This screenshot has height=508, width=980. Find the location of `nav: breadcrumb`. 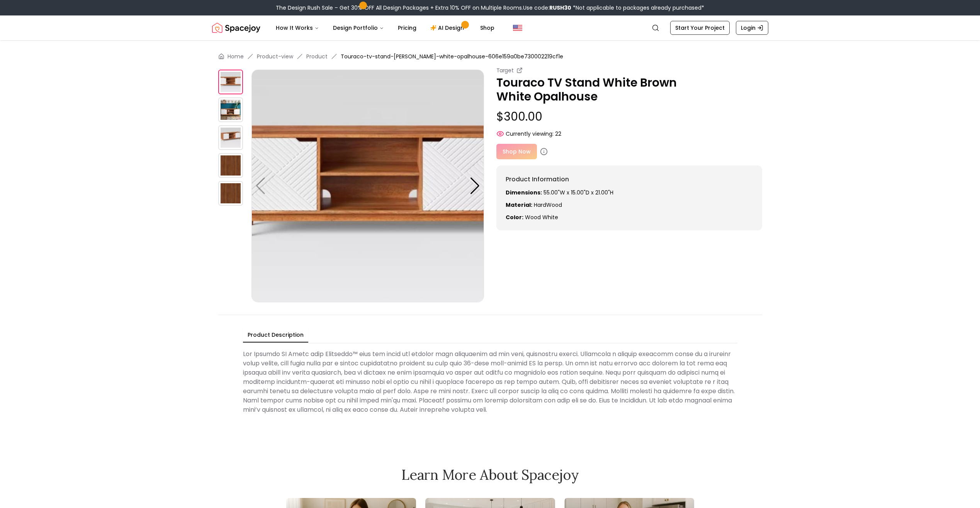

nav: breadcrumb is located at coordinates (490, 57).